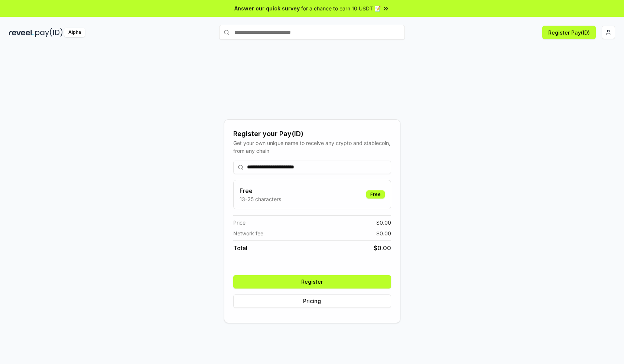 Image resolution: width=624 pixels, height=364 pixels. What do you see at coordinates (376, 194) in the screenshot?
I see `div: Free` at bounding box center [376, 194].